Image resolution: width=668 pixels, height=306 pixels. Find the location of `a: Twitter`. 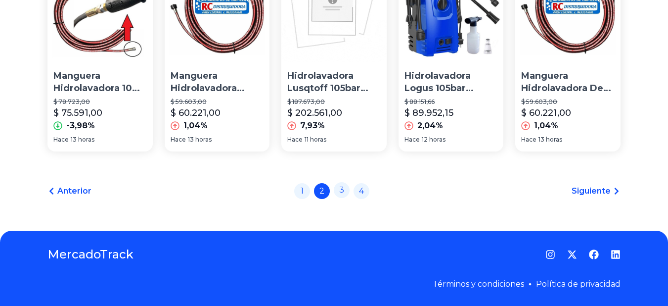

a: Twitter is located at coordinates (572, 254).